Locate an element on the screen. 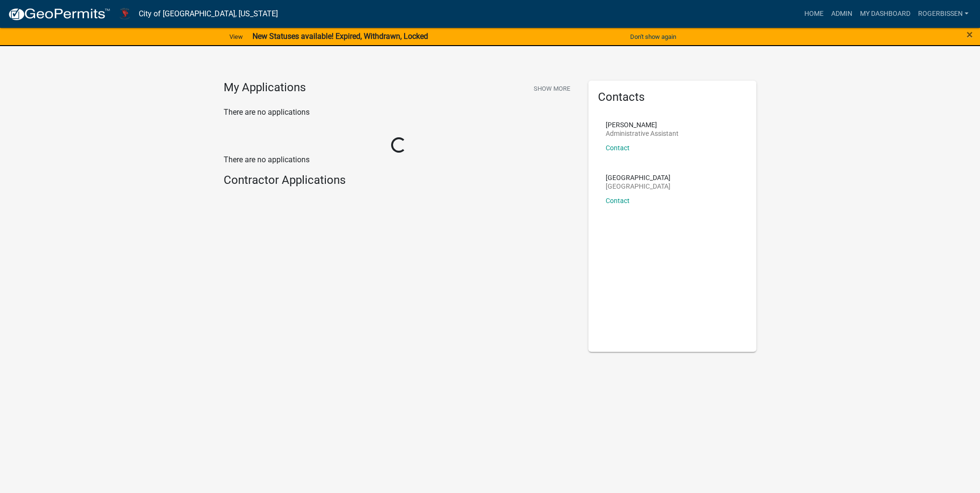  p: Administrative Assistant is located at coordinates (642, 134).